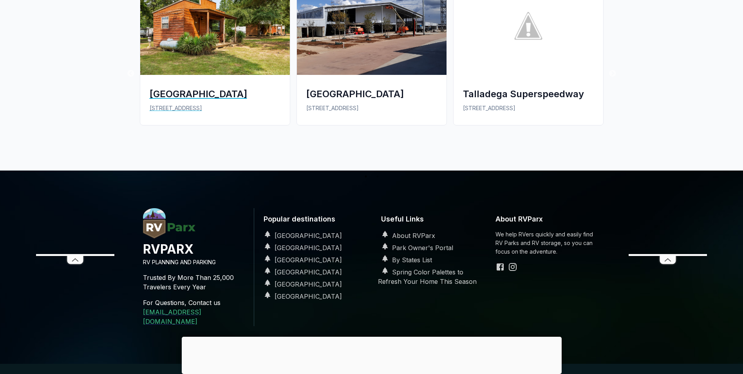 This screenshot has height=374, width=743. I want to click on a: RVParx.comRVPARXRV PLANNING AND PARKING, so click(195, 249).